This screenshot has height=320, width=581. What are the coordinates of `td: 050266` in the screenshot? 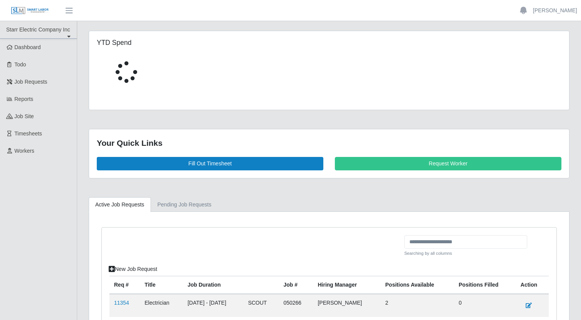 It's located at (295, 305).